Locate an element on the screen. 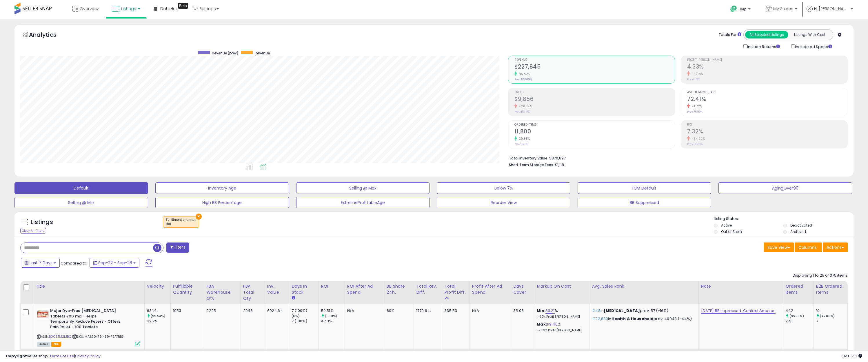 The height and width of the screenshot is (362, 868). span: $1,118 is located at coordinates (559, 165).